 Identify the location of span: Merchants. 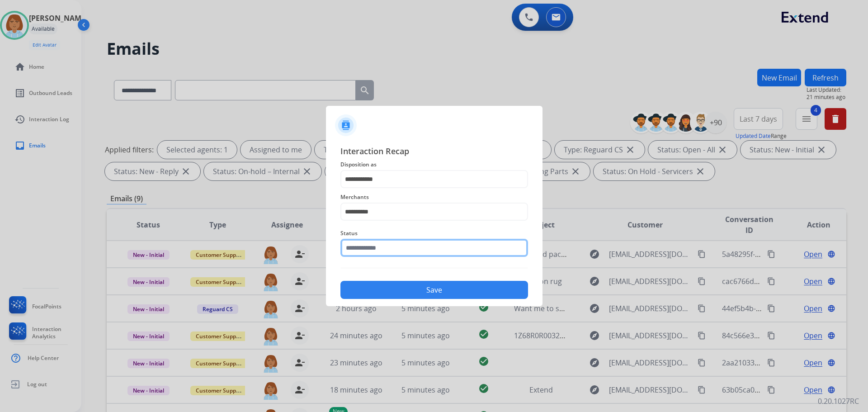
(434, 197).